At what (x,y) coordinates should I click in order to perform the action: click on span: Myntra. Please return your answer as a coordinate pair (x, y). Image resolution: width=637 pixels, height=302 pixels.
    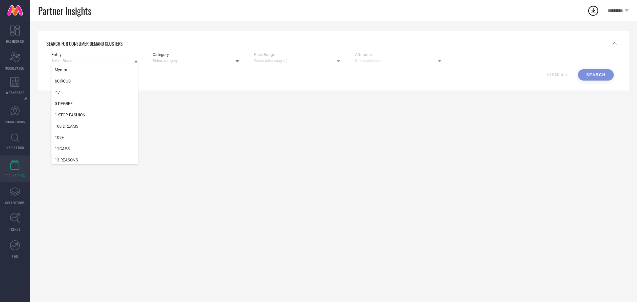
    Looking at the image, I should click on (61, 70).